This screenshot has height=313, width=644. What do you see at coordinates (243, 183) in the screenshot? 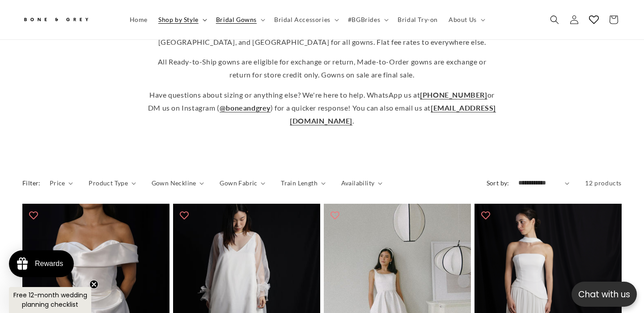
I see `summary: Gown Fabric (0 selected)` at bounding box center [243, 183].